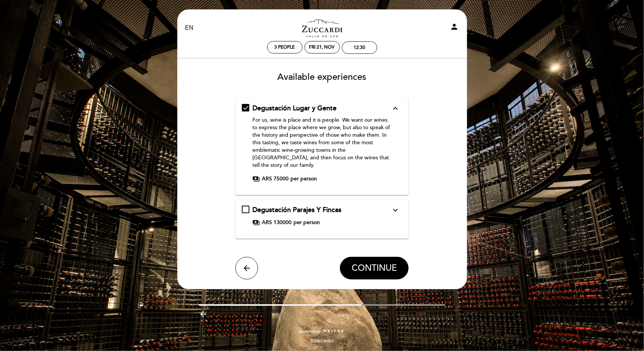 Image resolution: width=644 pixels, height=351 pixels. Describe the element at coordinates (334, 332) in the screenshot. I see `img: MEITRE` at that location.